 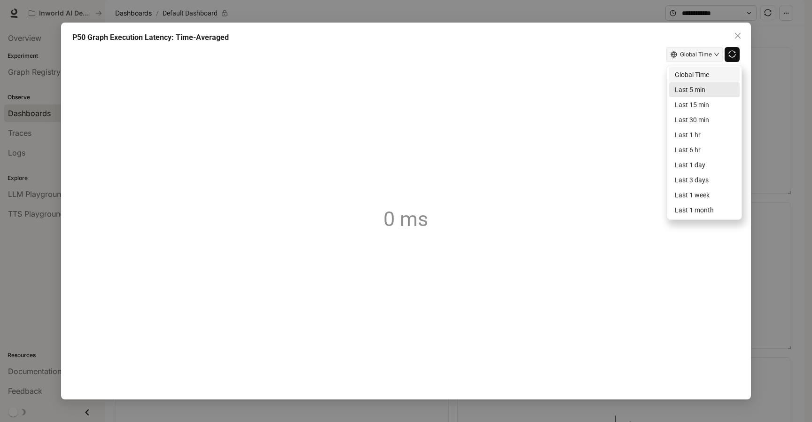 What do you see at coordinates (696, 54) in the screenshot?
I see `span: Global Time` at bounding box center [696, 54].